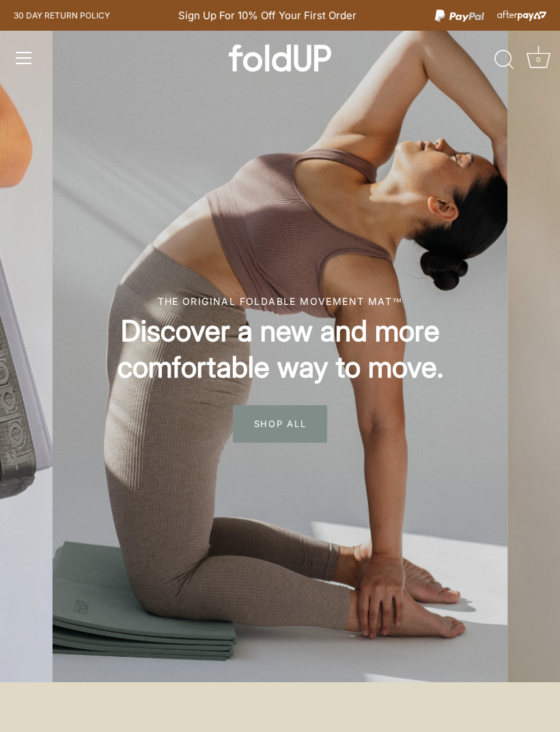 The width and height of the screenshot is (560, 732). I want to click on a: 30 day Return policy, so click(61, 16).